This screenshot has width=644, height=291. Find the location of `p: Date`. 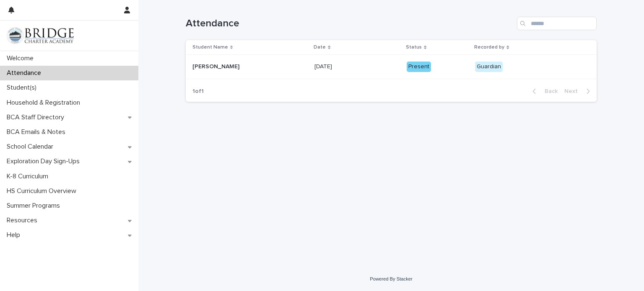

p: Date is located at coordinates (319, 47).